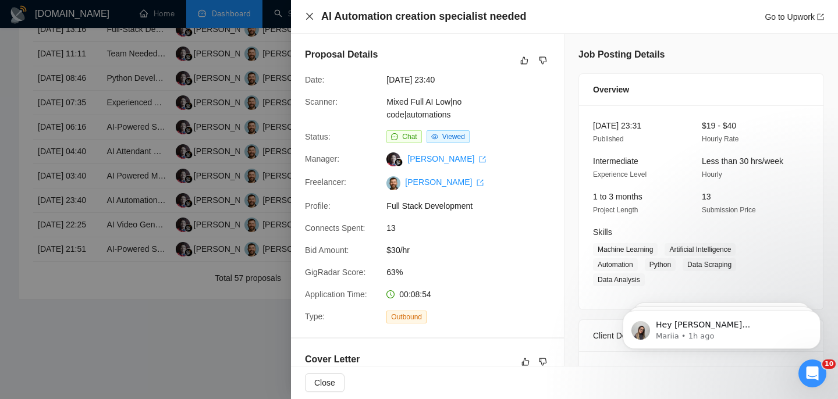 The image size is (838, 399). I want to click on span: Intermediate, so click(616, 161).